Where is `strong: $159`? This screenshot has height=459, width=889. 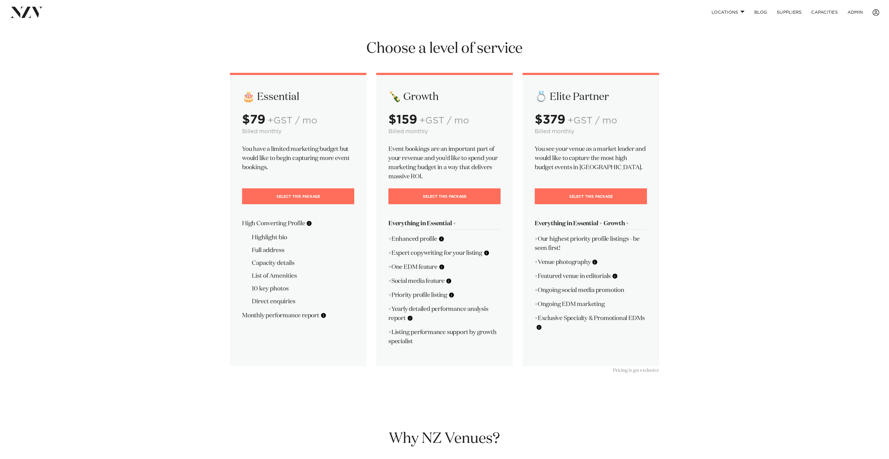
strong: $159 is located at coordinates (403, 120).